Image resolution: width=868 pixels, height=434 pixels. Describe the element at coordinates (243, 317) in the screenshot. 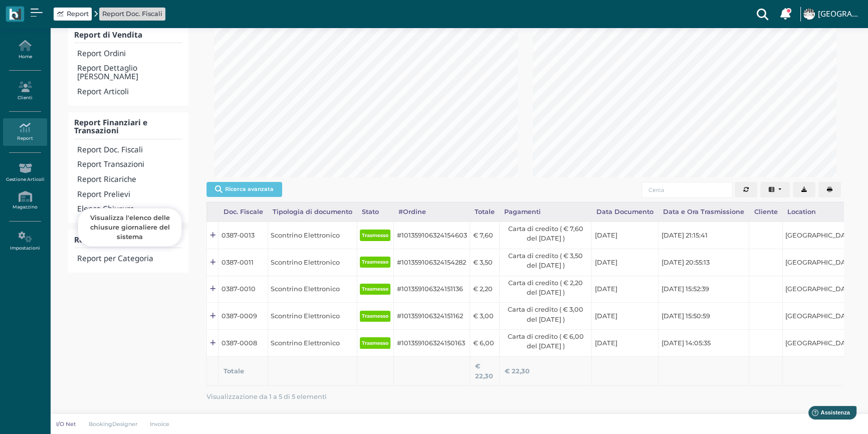

I see `td: 0387-0009` at that location.